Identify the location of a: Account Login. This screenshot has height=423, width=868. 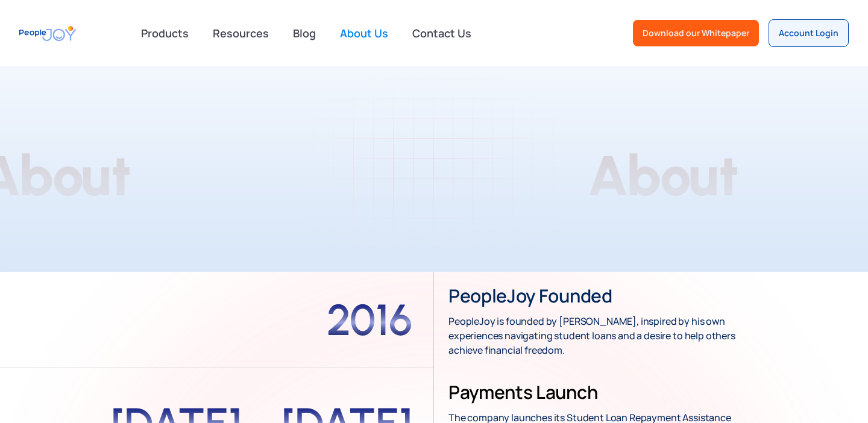
(808, 33).